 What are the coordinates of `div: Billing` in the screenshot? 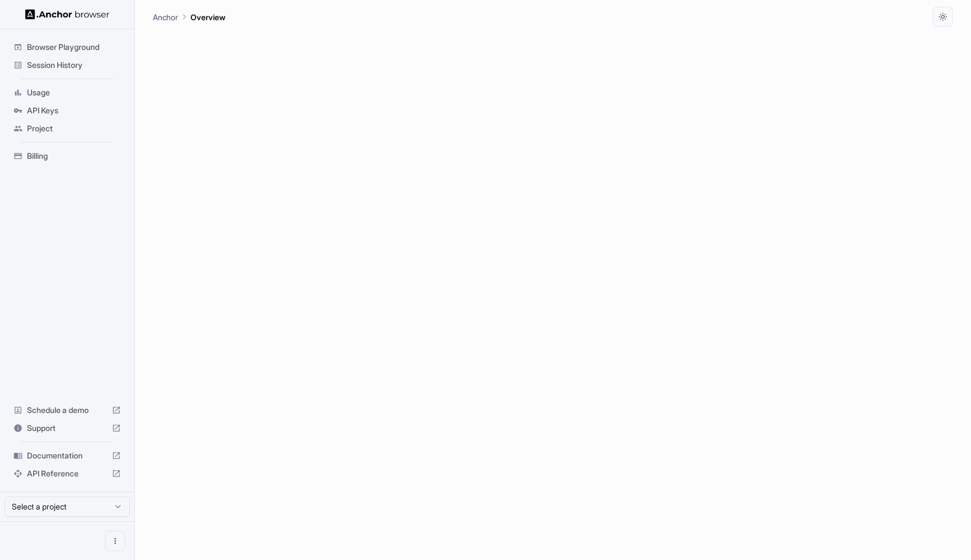 It's located at (66, 156).